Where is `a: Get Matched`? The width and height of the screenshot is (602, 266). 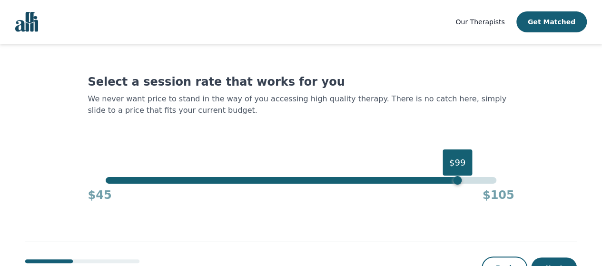 a: Get Matched is located at coordinates (552, 22).